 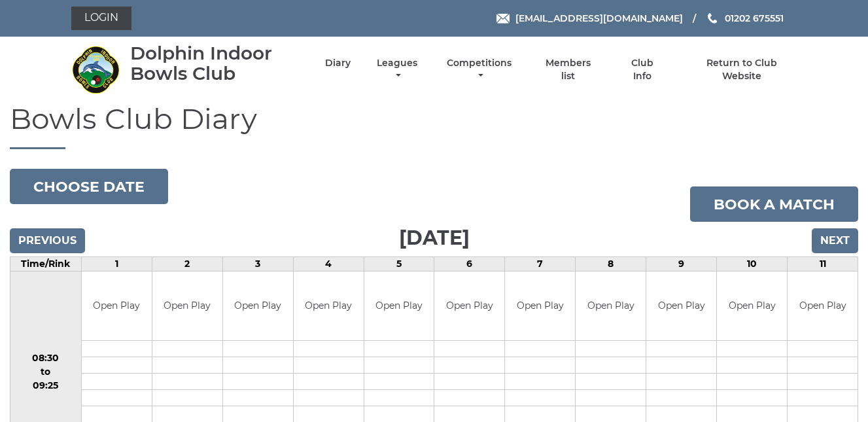 I want to click on td: 7, so click(x=540, y=264).